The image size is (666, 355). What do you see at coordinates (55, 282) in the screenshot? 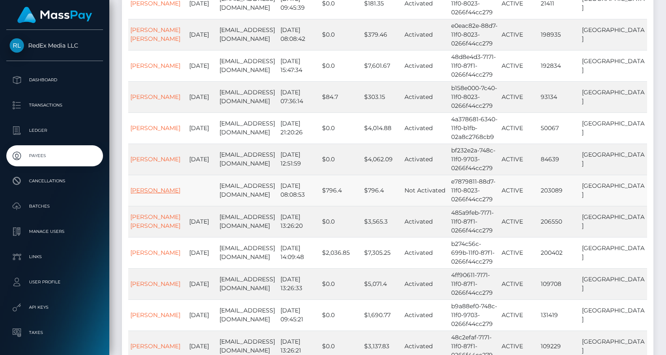
I see `a: User Profile` at bounding box center [55, 282].